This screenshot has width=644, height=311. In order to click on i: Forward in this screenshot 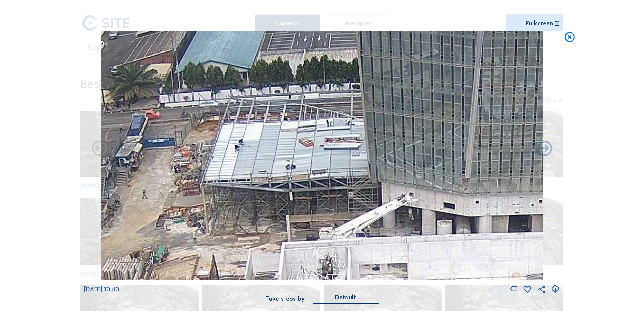, I will do `click(99, 149)`.